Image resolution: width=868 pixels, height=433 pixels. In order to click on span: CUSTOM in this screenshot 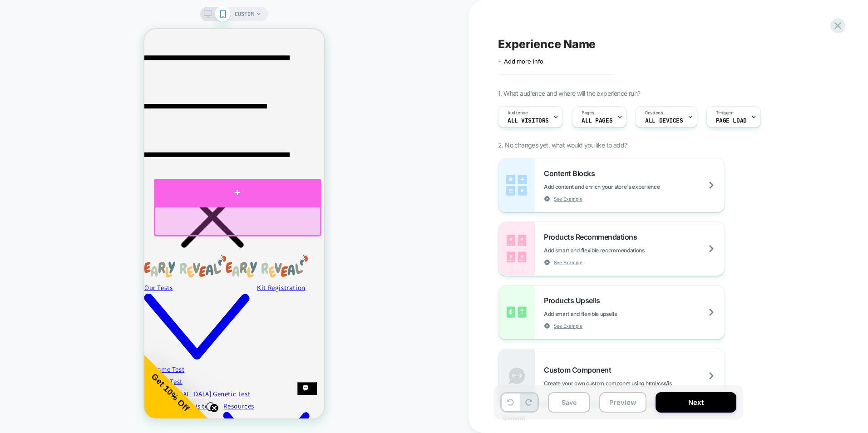, I will do `click(244, 14)`.